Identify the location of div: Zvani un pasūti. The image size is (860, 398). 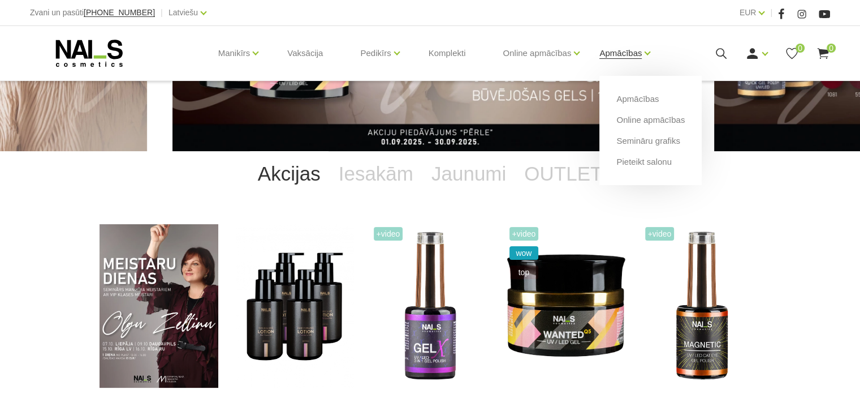
(92, 12).